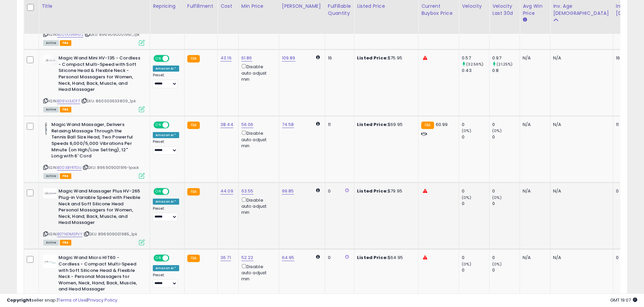 Image resolution: width=644 pixels, height=307 pixels. Describe the element at coordinates (110, 234) in the screenshot. I see `span: | SKU: 896909001985_1pk` at that location.